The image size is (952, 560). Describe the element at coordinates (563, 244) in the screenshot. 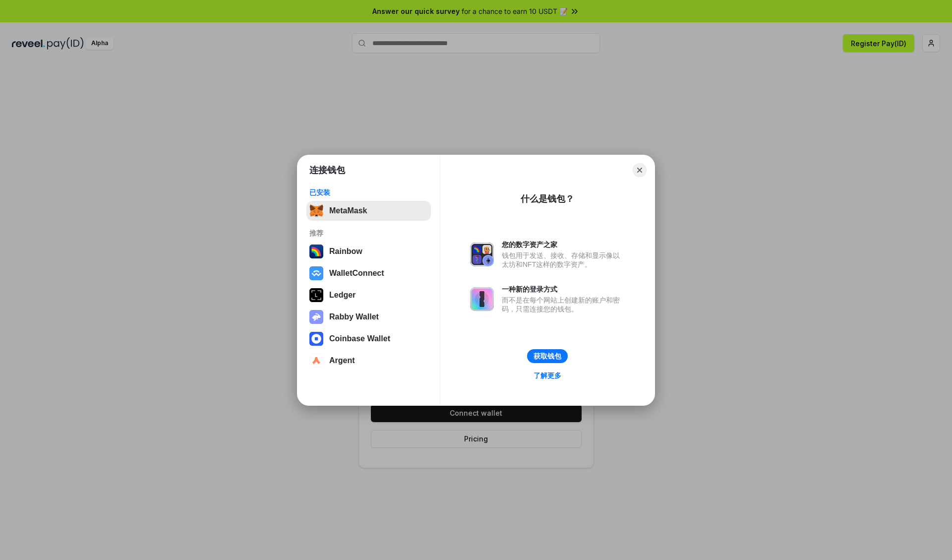

I see `div: 您的数字资产之家` at that location.